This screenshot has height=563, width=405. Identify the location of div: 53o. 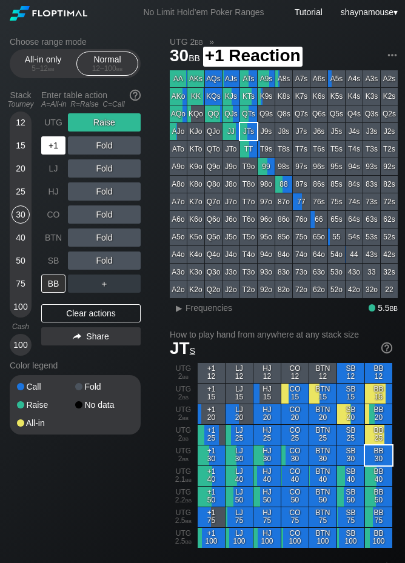
(336, 272).